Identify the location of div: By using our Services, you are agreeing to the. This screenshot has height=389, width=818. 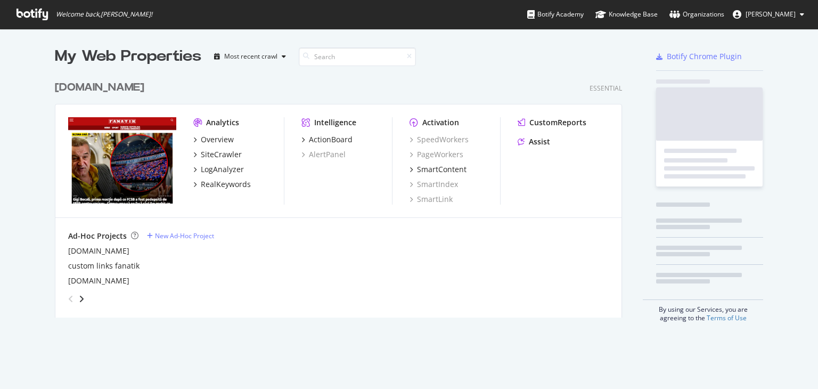
(703, 311).